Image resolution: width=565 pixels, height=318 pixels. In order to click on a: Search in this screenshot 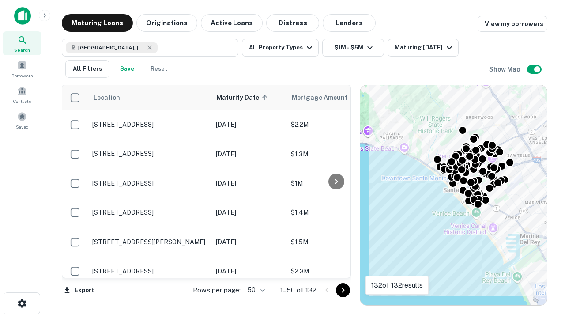, I will do `click(22, 43)`.